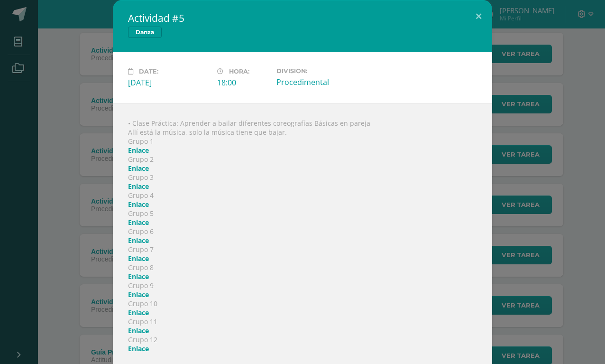  I want to click on span: Hora:, so click(239, 71).